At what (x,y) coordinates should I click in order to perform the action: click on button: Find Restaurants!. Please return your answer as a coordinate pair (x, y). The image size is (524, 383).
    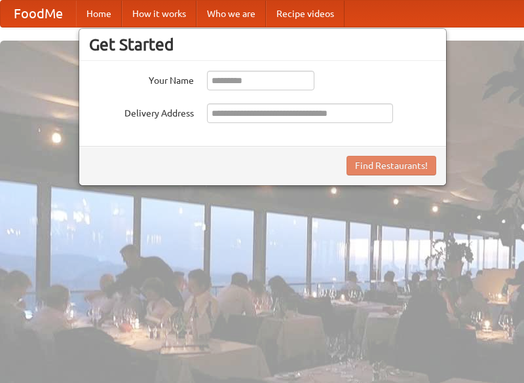
    Looking at the image, I should click on (391, 166).